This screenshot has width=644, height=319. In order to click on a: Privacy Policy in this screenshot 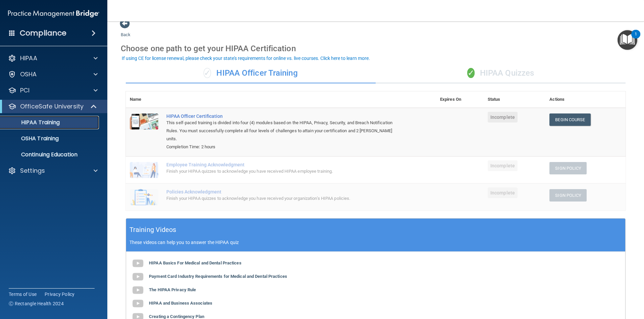, I will do `click(60, 294)`.